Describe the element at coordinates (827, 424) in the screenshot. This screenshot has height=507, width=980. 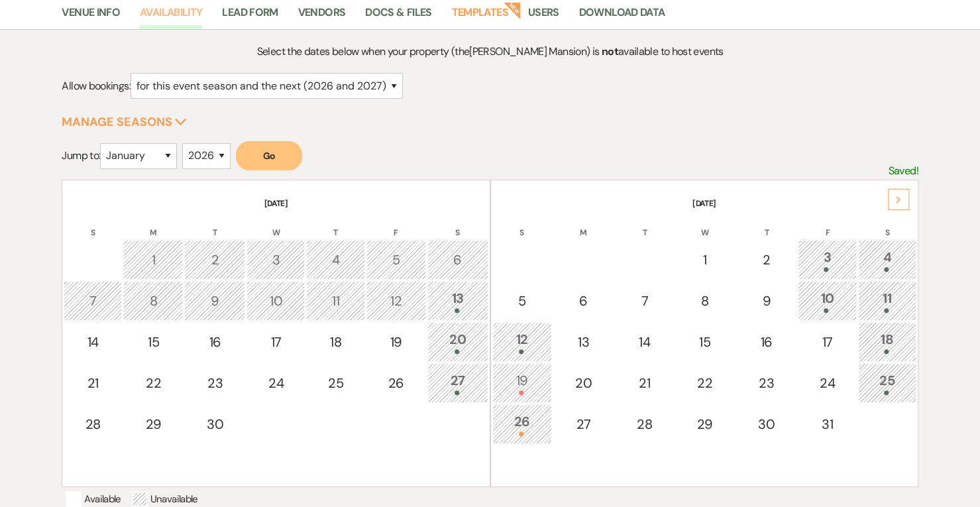
I see `div: 31` at that location.